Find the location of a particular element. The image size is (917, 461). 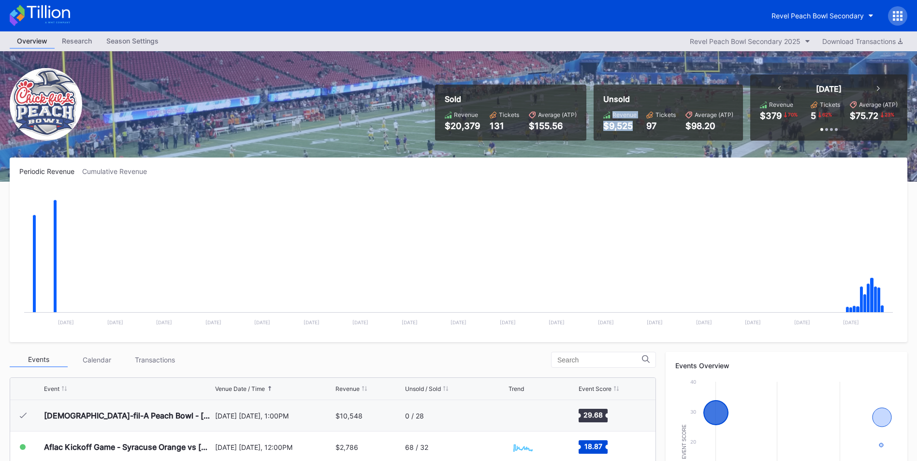

div: $155.56 is located at coordinates (553, 126).